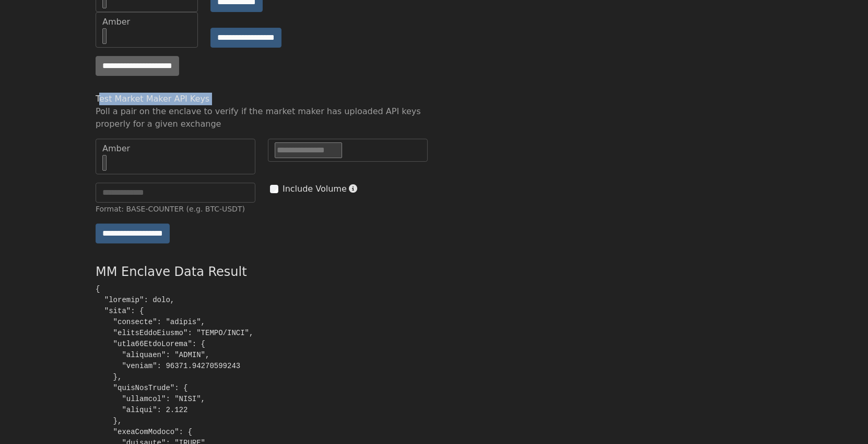 Image resolution: width=868 pixels, height=444 pixels. What do you see at coordinates (315, 188) in the screenshot?
I see `label: Include Volume` at bounding box center [315, 188].